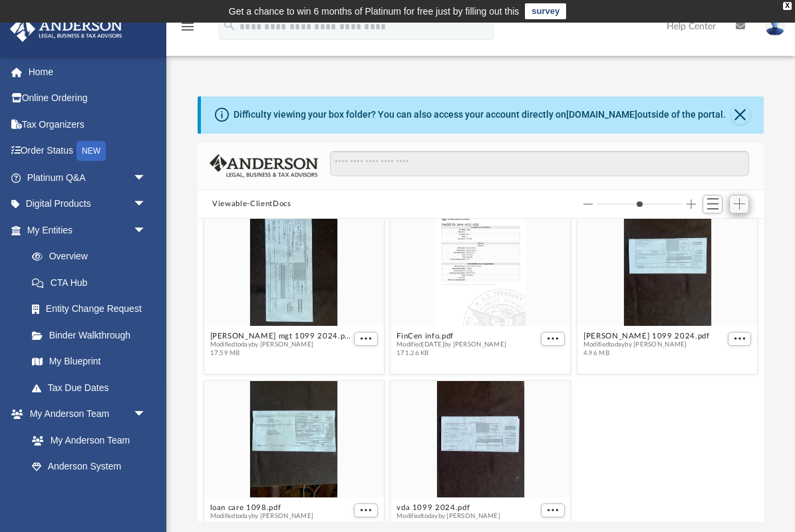 The width and height of the screenshot is (795, 532). Describe the element at coordinates (90, 363) in the screenshot. I see `a: My Blueprint` at that location.